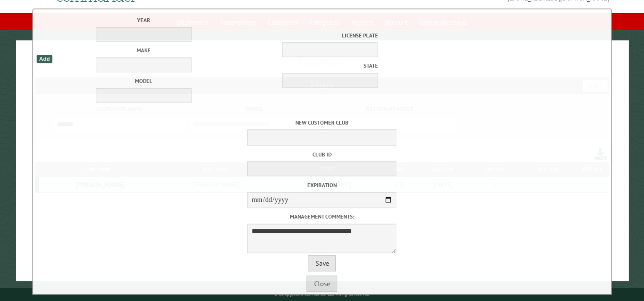 The width and height of the screenshot is (644, 301). What do you see at coordinates (322, 294) in the screenshot?
I see `small: © Campground Commander LLC. All rights reserved.` at bounding box center [322, 294].